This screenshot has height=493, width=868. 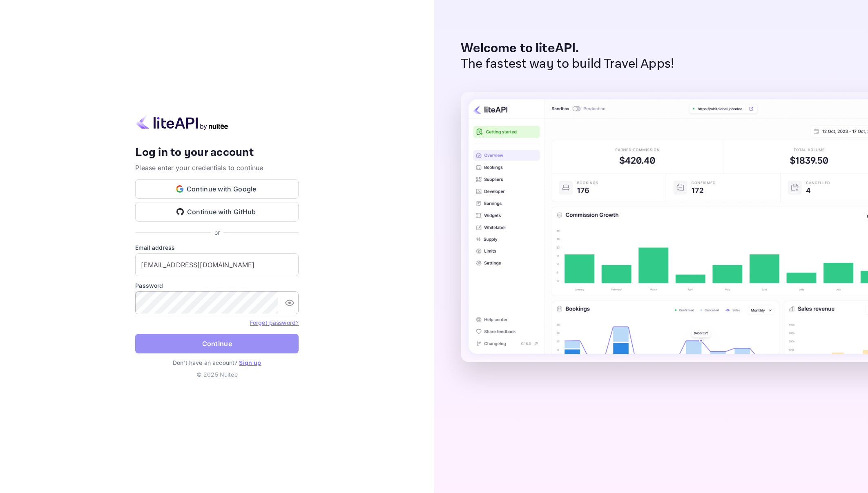 What do you see at coordinates (217, 343) in the screenshot?
I see `button: Continue` at bounding box center [217, 343].